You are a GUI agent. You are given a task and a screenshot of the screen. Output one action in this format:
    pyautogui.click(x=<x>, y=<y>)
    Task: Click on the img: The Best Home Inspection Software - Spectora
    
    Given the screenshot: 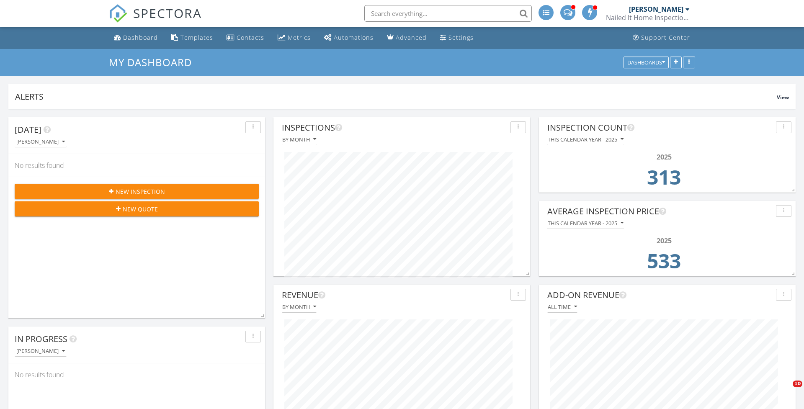 What is the action you would take?
    pyautogui.click(x=118, y=13)
    